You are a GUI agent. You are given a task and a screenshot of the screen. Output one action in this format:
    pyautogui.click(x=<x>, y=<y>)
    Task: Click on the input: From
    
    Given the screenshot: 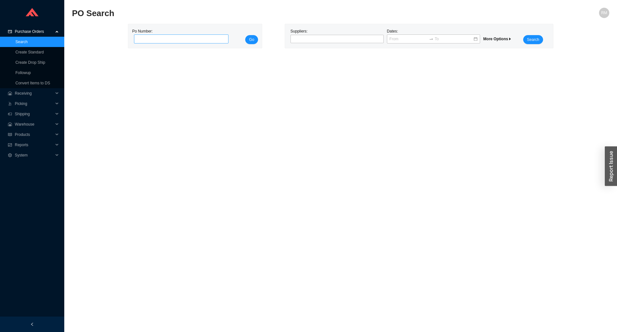 What is the action you would take?
    pyautogui.click(x=409, y=39)
    